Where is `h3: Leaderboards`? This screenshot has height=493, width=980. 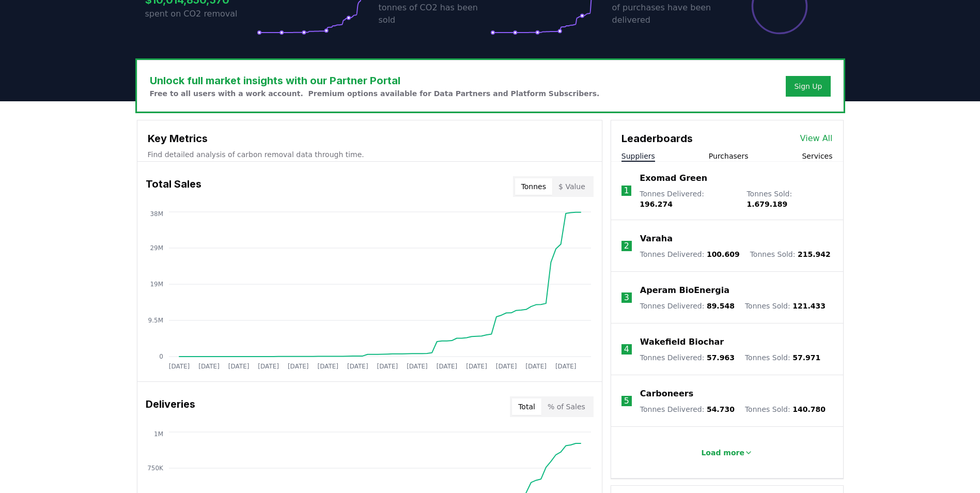 h3: Leaderboards is located at coordinates (658, 139).